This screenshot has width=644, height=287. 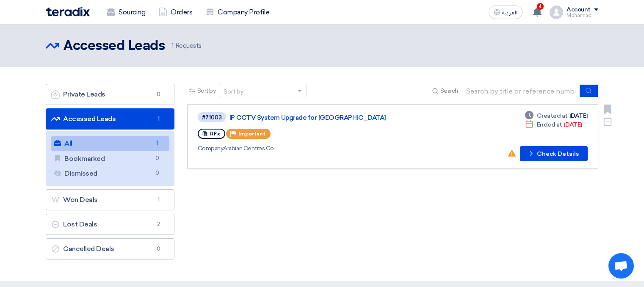 I want to click on a: Private Leads0, so click(x=110, y=95).